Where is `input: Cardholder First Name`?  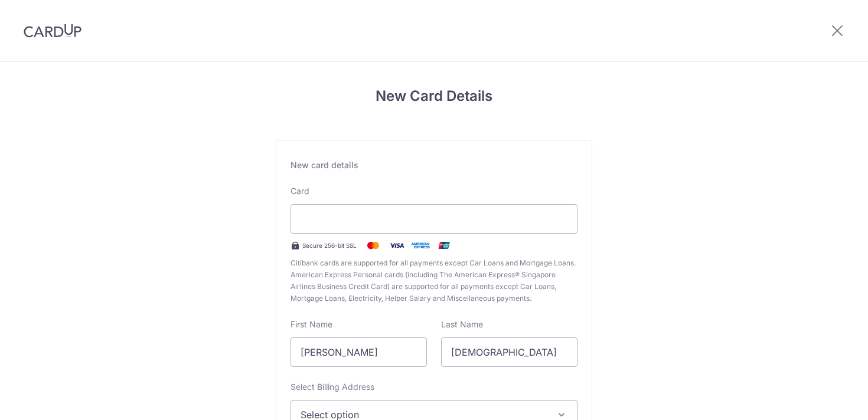 input: Cardholder First Name is located at coordinates (358, 352).